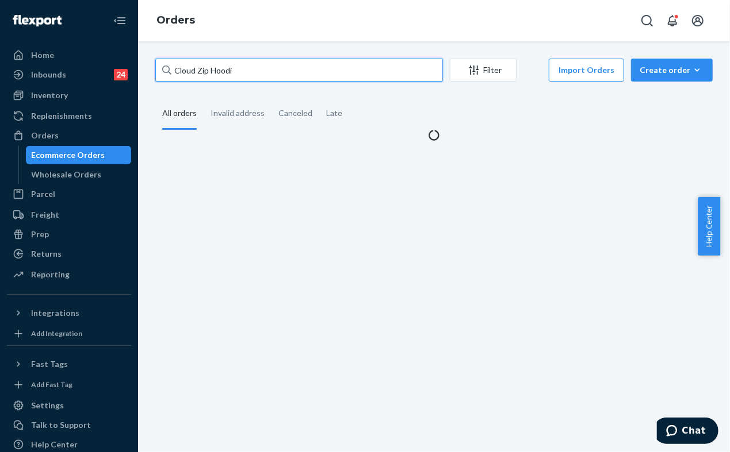 The image size is (730, 452). Describe the element at coordinates (120, 21) in the screenshot. I see `button: Close Navigation` at that location.